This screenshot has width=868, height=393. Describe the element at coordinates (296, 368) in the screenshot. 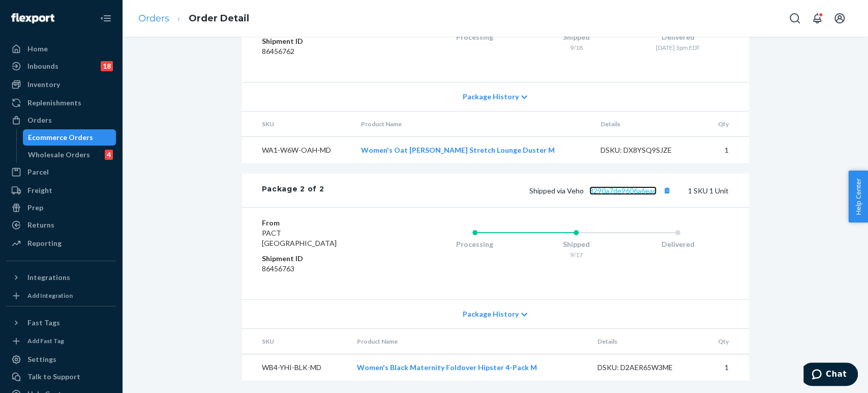

I see `td: WB4-YHI-BLK-MD` at that location.